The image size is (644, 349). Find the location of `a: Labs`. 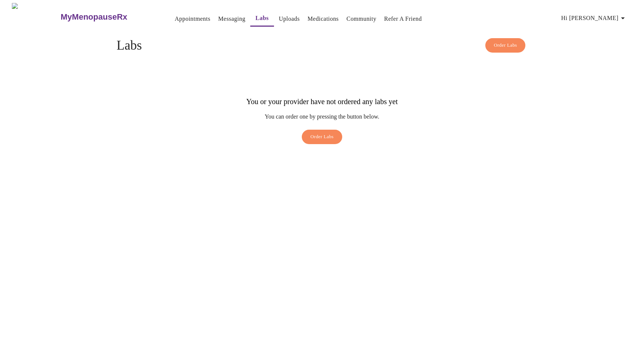

a: Labs is located at coordinates (262, 18).